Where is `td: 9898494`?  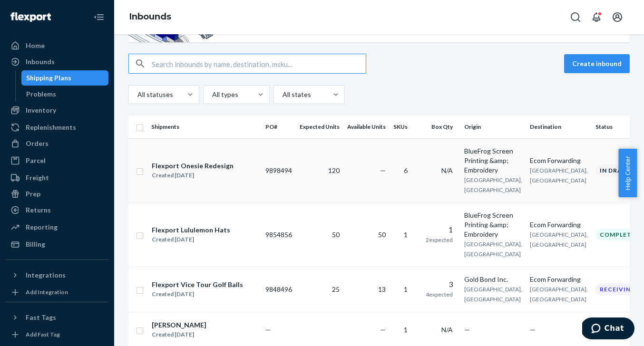
td: 9898494 is located at coordinates (279, 170).